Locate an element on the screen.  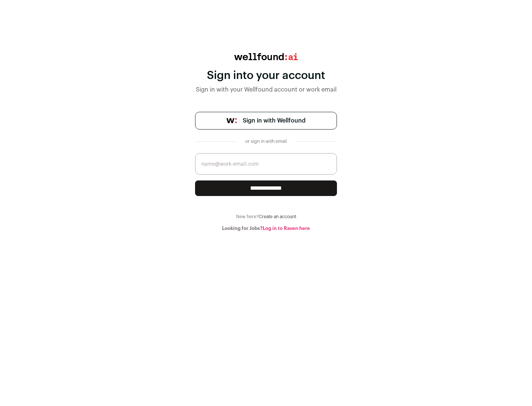
a: Log in to Raven here is located at coordinates (286, 228).